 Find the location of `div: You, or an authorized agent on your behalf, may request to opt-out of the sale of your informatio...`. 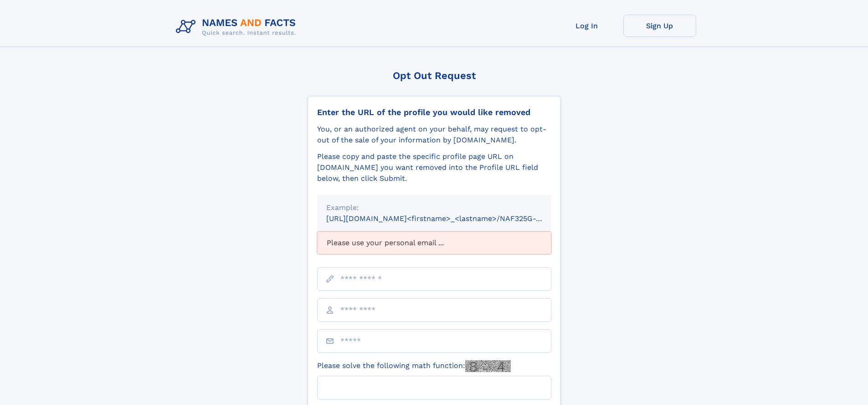

div: You, or an authorized agent on your behalf, may request to opt-out of the sale of your informatio... is located at coordinates (434, 135).